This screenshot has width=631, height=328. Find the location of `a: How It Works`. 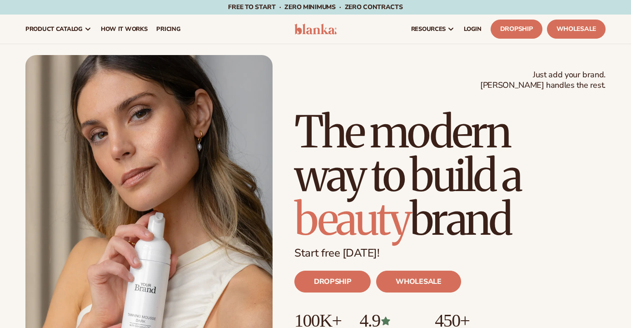

a: How It Works is located at coordinates (124, 29).